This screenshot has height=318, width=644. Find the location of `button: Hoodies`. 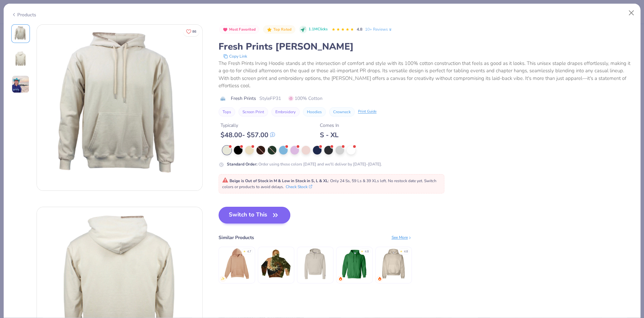

button: Hoodies is located at coordinates (314, 112).